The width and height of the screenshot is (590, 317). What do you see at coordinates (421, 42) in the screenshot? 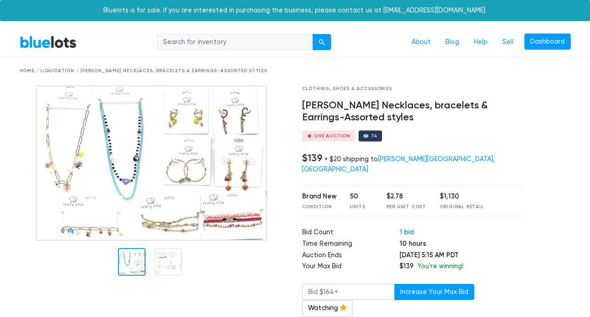
I see `a: About` at bounding box center [421, 42].